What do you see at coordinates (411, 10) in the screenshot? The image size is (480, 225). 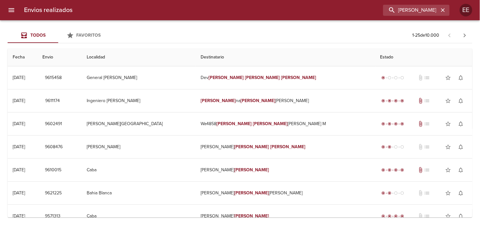 I see `input: buscar` at bounding box center [411, 10].